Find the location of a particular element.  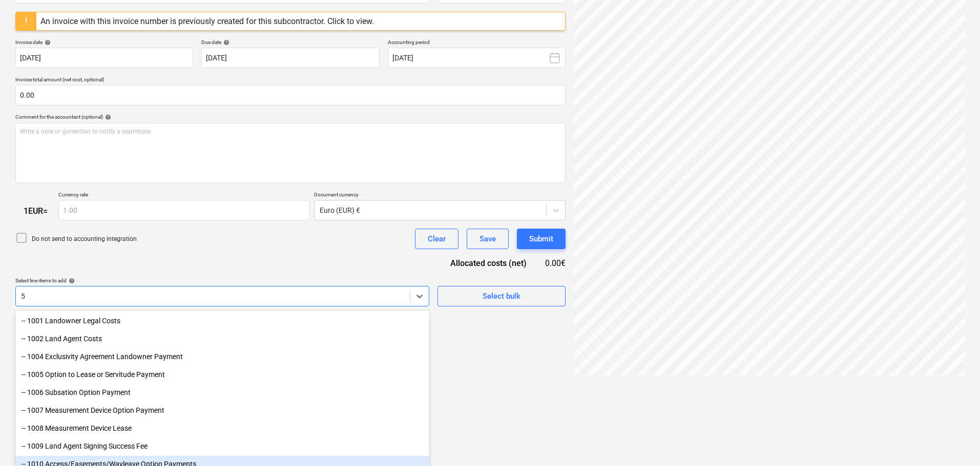

div: An invoice with this invoice number is previously created for this subcontractor. Click to view. is located at coordinates (207, 21).